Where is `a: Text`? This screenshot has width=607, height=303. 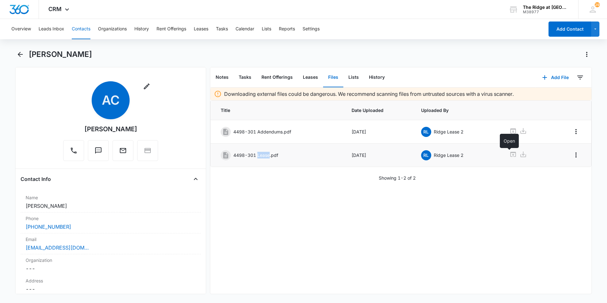 a: Text is located at coordinates (98, 152).